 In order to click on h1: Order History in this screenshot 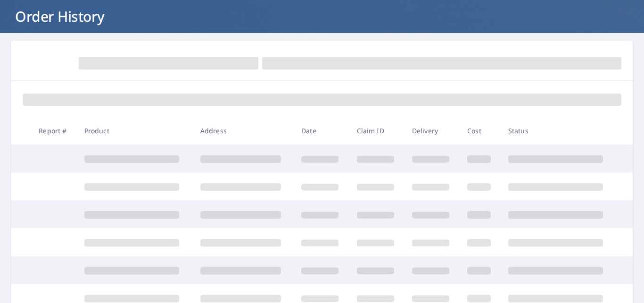, I will do `click(322, 16)`.